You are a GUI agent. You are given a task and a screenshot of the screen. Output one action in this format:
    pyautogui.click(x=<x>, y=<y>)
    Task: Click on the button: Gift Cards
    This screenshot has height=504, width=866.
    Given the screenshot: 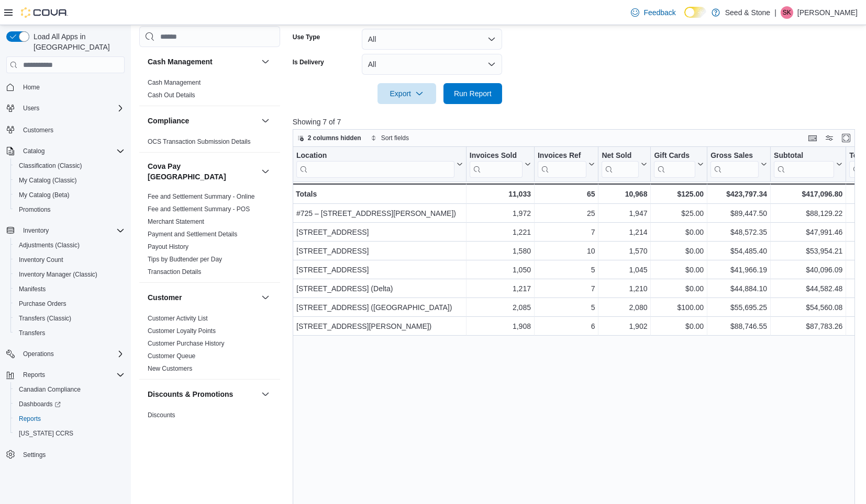 What is the action you would take?
    pyautogui.click(x=678, y=164)
    